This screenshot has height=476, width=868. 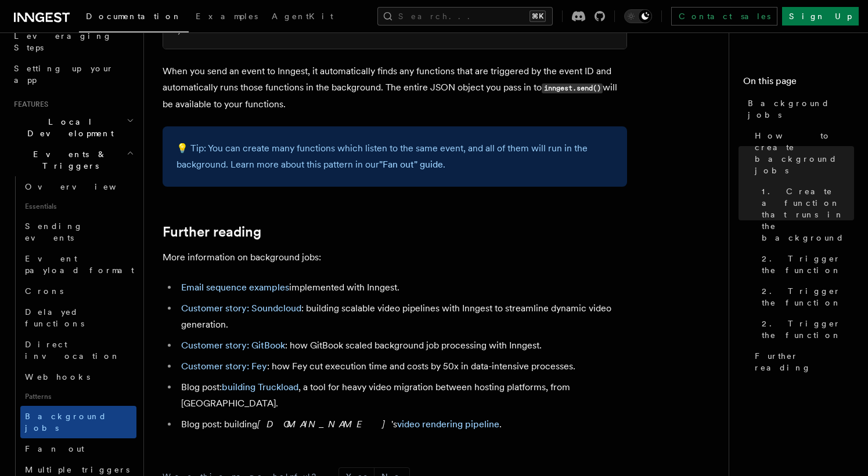 What do you see at coordinates (235, 287) in the screenshot?
I see `a: Email sequence examples` at bounding box center [235, 287].